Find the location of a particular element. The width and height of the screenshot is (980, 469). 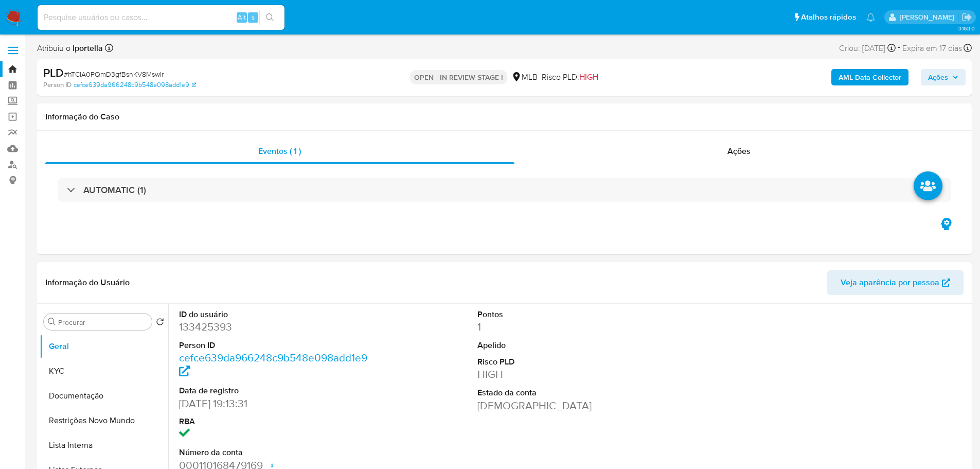

button: Retornar ao pedido padrão is located at coordinates (160, 323).